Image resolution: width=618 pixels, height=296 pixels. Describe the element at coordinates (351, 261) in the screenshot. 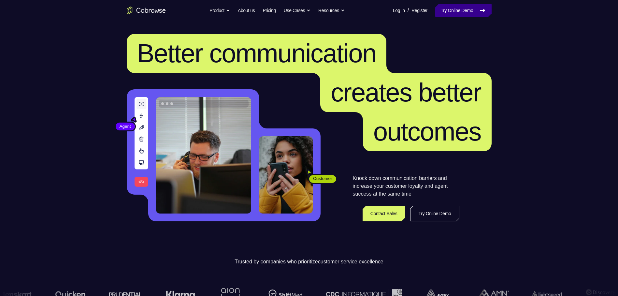

I see `span: customer service excellence` at that location.